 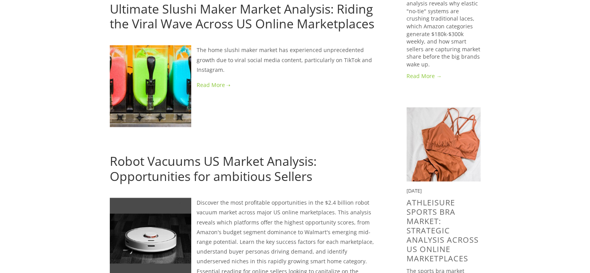 What do you see at coordinates (444, 144) in the screenshot?
I see `img: Athleisure Sports Bra Market: Strategic Analysis Across US Online Marketplaces` at bounding box center [444, 144].